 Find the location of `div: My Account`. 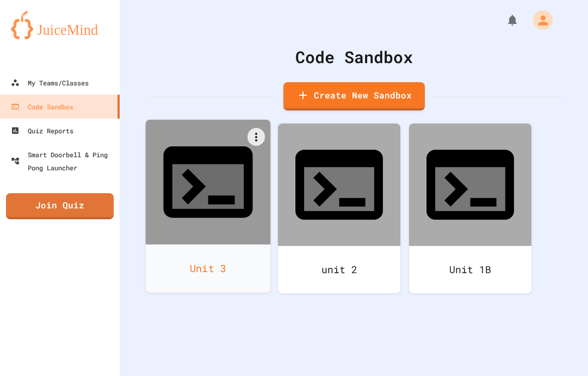

div: My Account is located at coordinates (539, 20).